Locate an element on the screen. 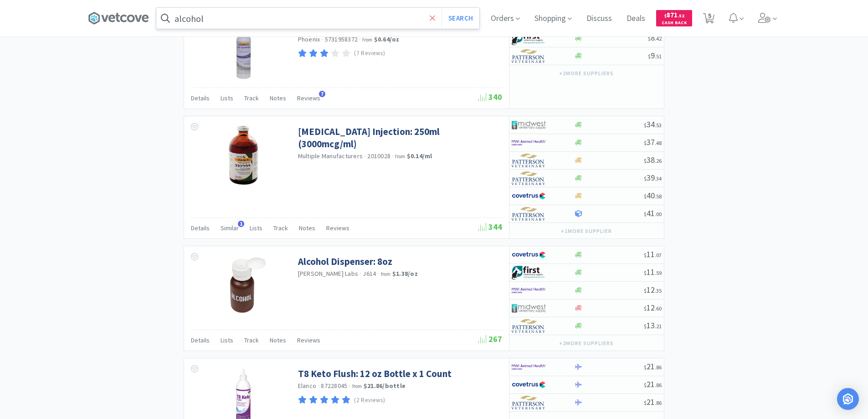  img: 1a727525d4814eaa8ad8c240b2aab59f_317708.jpeg is located at coordinates (243, 51).